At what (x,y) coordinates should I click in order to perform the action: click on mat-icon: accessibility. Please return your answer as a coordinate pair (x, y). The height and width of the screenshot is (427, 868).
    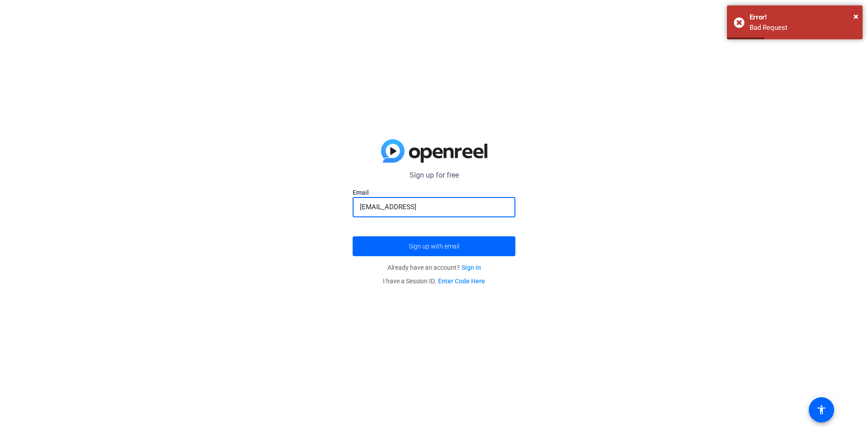
    Looking at the image, I should click on (821, 410).